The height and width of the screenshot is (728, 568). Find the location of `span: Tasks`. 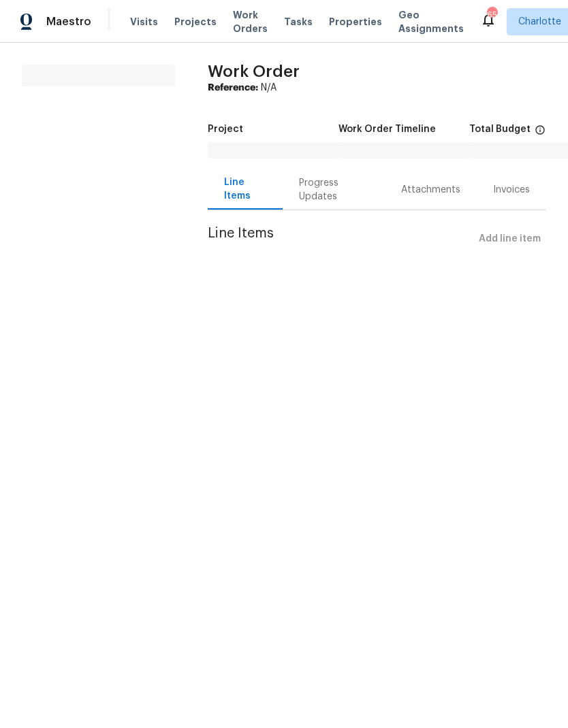

span: Tasks is located at coordinates (298, 21).